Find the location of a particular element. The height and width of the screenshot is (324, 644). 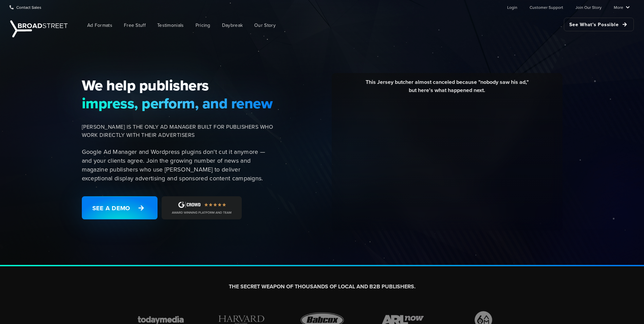

a: Join Our Story is located at coordinates (588, 7).